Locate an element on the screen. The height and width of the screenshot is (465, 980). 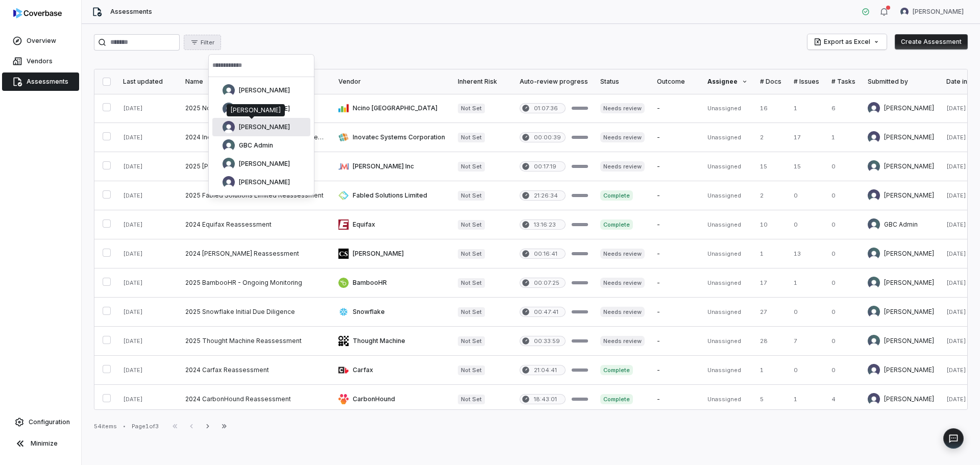
img: Bill Tunney avatar is located at coordinates (229, 90).